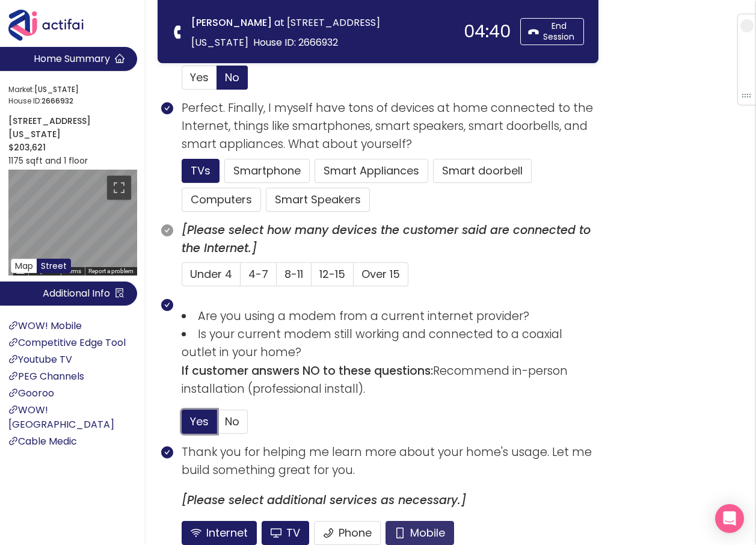  Describe the element at coordinates (390, 461) in the screenshot. I see `p: Thank you for helping me learn more about your home's usage. Let me build something great for you.` at that location.